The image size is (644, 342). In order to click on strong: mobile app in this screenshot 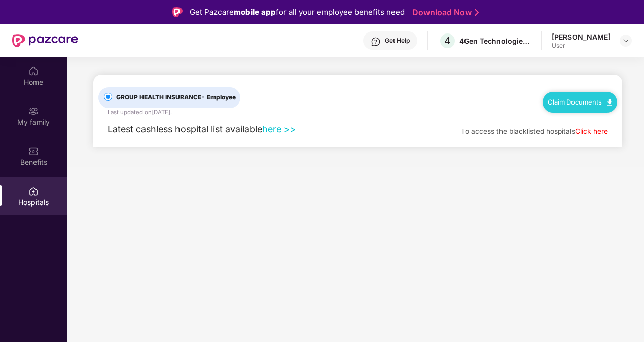, I will do `click(255, 12)`.